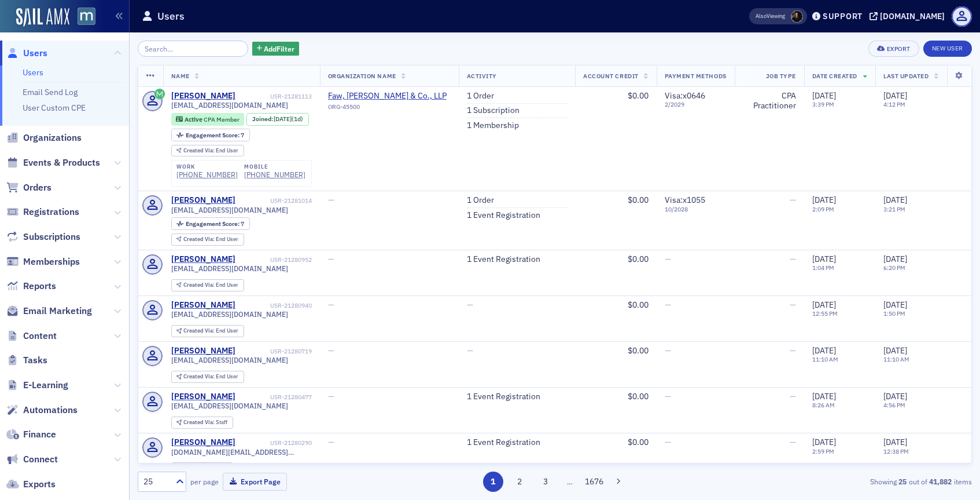  I want to click on time: 12:55 PM, so click(825, 313).